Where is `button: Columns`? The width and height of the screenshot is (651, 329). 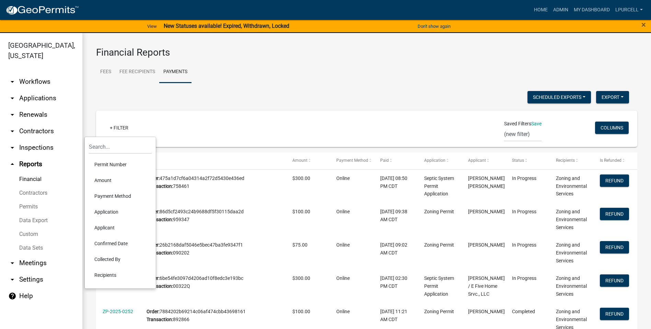 button: Columns is located at coordinates (612, 128).